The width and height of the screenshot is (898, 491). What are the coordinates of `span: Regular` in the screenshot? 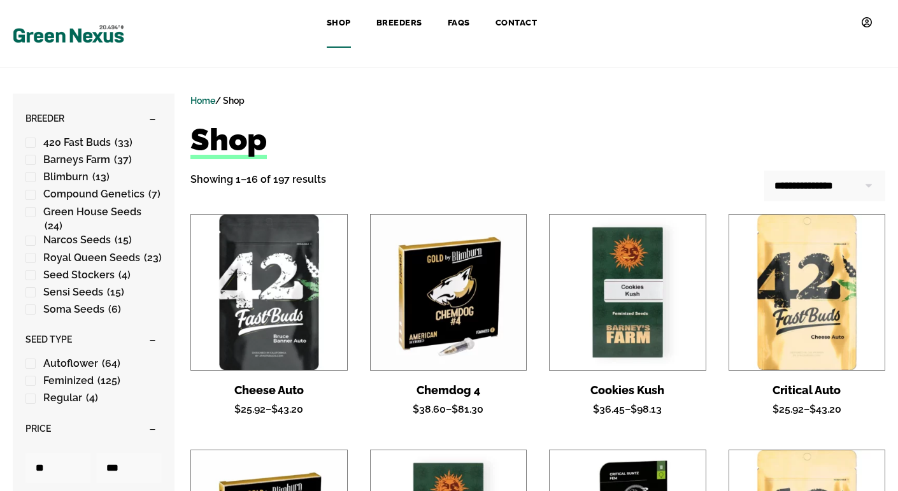 It's located at (62, 398).